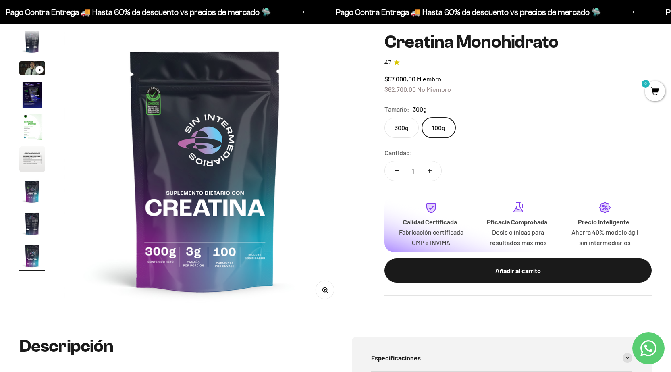  What do you see at coordinates (396, 358) in the screenshot?
I see `span: Especificaciones` at bounding box center [396, 358].